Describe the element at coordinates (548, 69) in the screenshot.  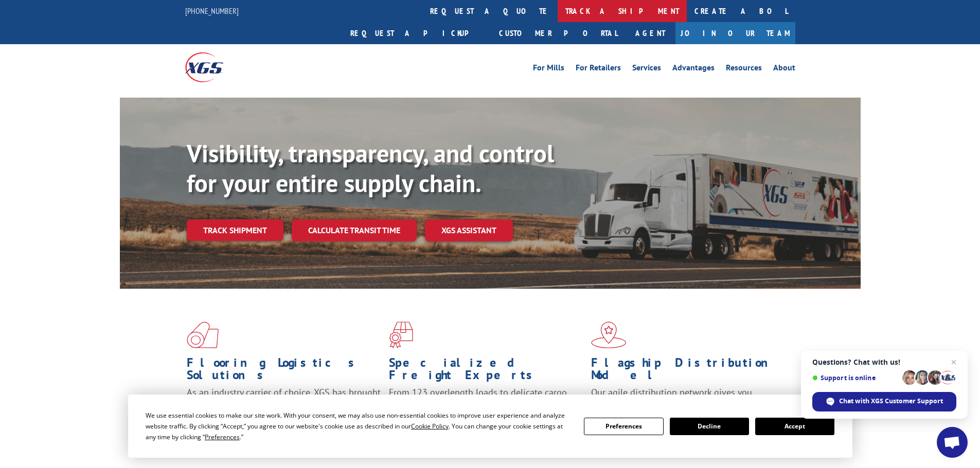
I see `a: For Mills` at that location.